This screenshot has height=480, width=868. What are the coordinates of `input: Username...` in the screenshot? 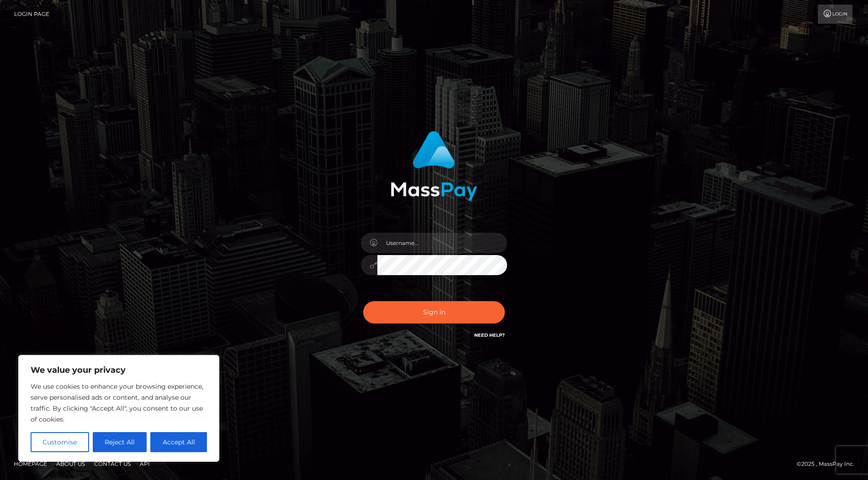 It's located at (442, 243).